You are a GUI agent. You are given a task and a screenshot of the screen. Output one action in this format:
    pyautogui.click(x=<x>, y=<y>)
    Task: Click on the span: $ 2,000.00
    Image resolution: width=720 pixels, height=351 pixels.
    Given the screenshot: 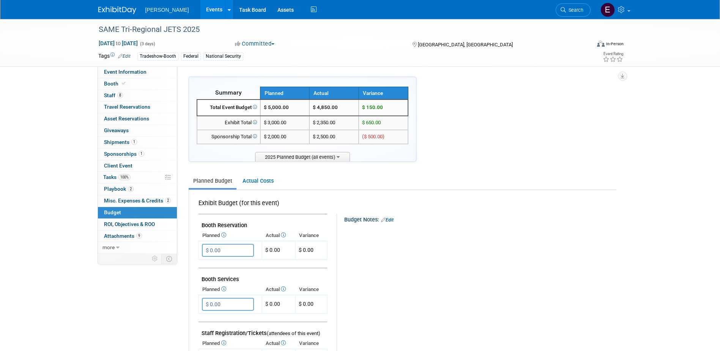 What is the action you would take?
    pyautogui.click(x=275, y=136)
    